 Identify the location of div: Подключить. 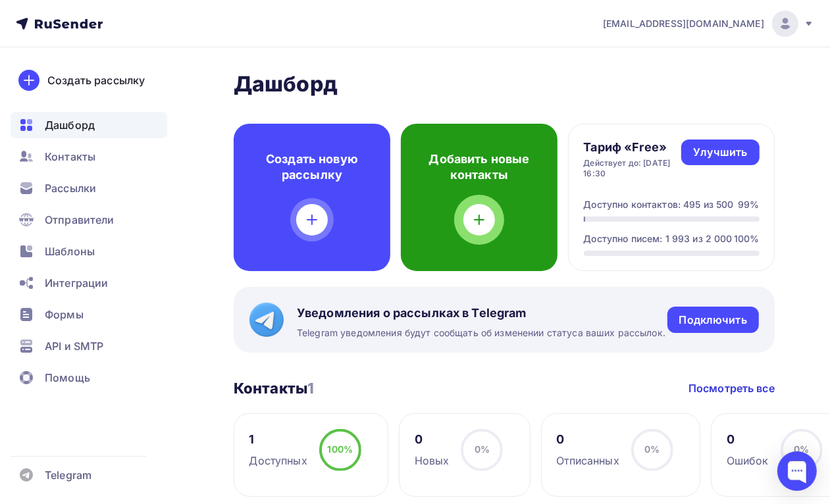
(713, 320).